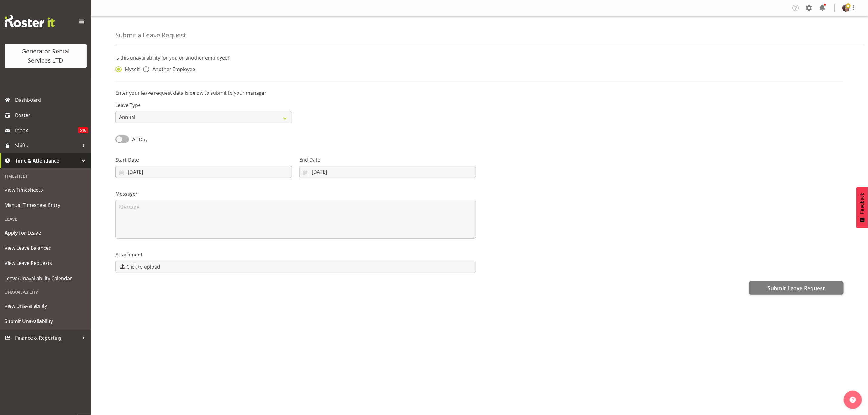 The height and width of the screenshot is (415, 868). Describe the element at coordinates (46, 248) in the screenshot. I see `span: View Leave Balances` at that location.